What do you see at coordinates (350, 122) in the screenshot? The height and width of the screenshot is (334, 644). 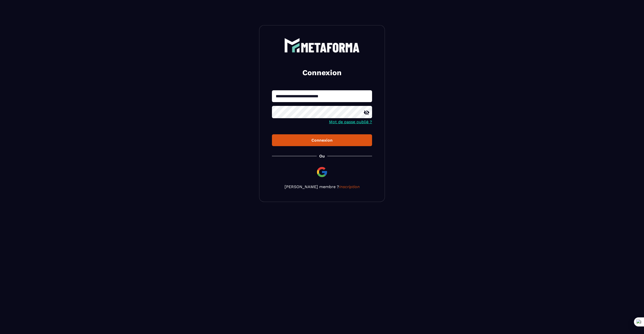 I see `a: Mot de passe oublié ?` at bounding box center [350, 122].